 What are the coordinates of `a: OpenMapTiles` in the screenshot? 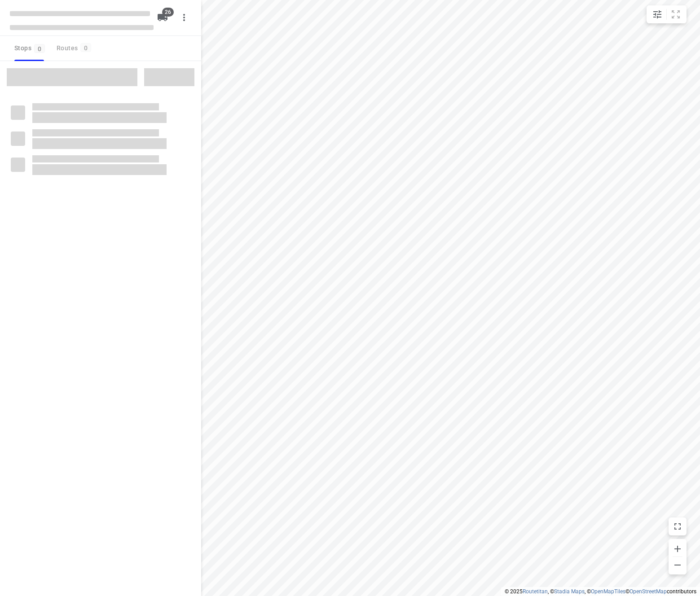 It's located at (608, 592).